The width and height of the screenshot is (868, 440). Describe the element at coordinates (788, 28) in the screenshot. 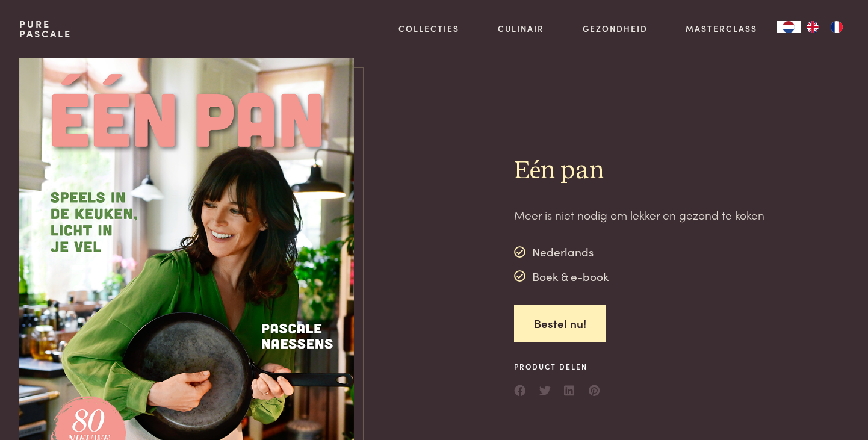

I see `a: NL` at that location.